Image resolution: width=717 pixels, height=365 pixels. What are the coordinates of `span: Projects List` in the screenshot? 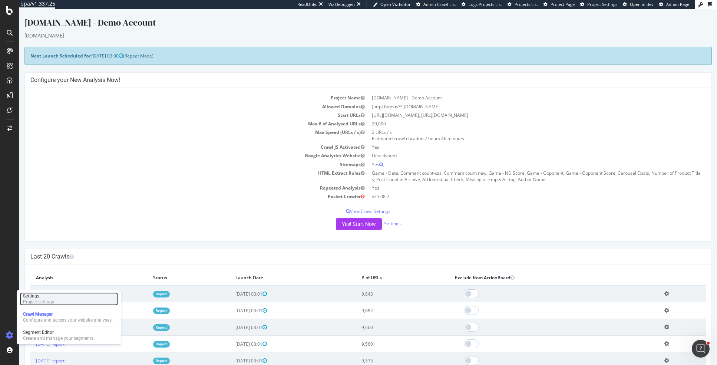 It's located at (526, 4).